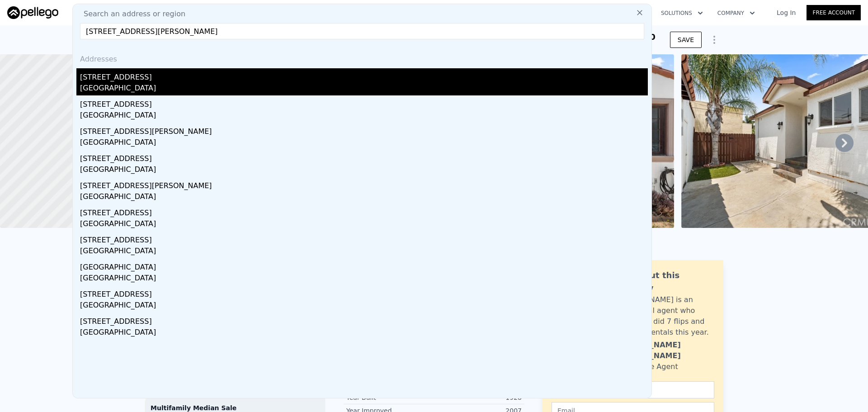 Image resolution: width=868 pixels, height=412 pixels. Describe the element at coordinates (362, 57) in the screenshot. I see `div: Addresses` at that location.